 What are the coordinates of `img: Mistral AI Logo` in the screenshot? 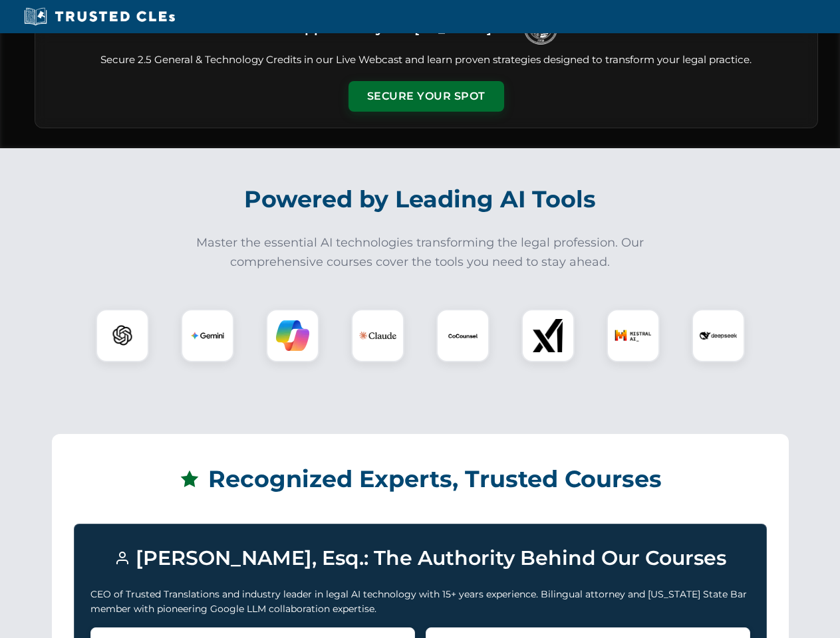 It's located at (633, 335).